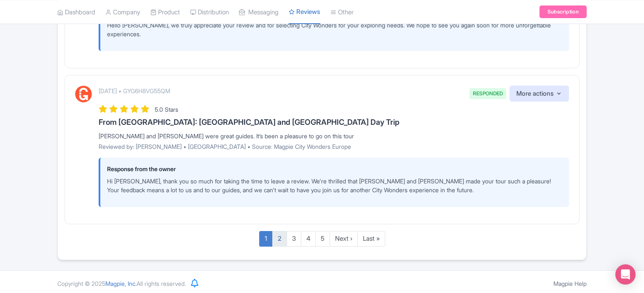  I want to click on a: Messaging, so click(259, 12).